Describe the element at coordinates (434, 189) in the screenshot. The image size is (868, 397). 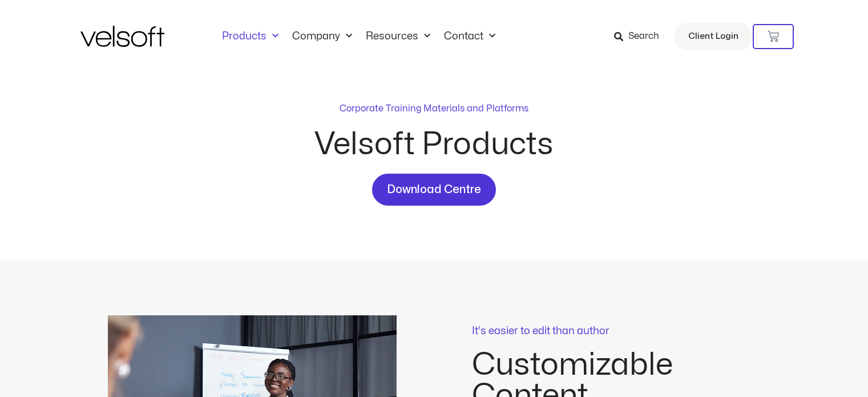
I see `span: Download Centre` at that location.